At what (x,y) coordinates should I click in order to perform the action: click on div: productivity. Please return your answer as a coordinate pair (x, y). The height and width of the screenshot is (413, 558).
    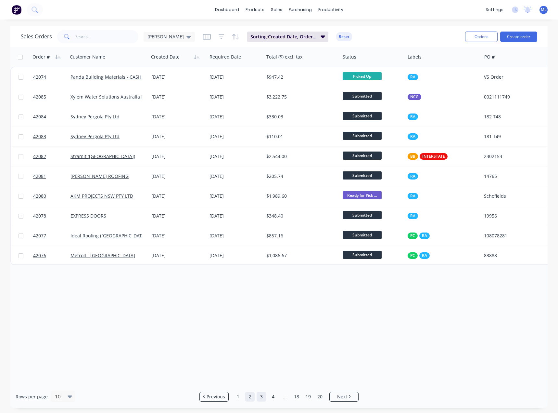
    Looking at the image, I should click on (331, 10).